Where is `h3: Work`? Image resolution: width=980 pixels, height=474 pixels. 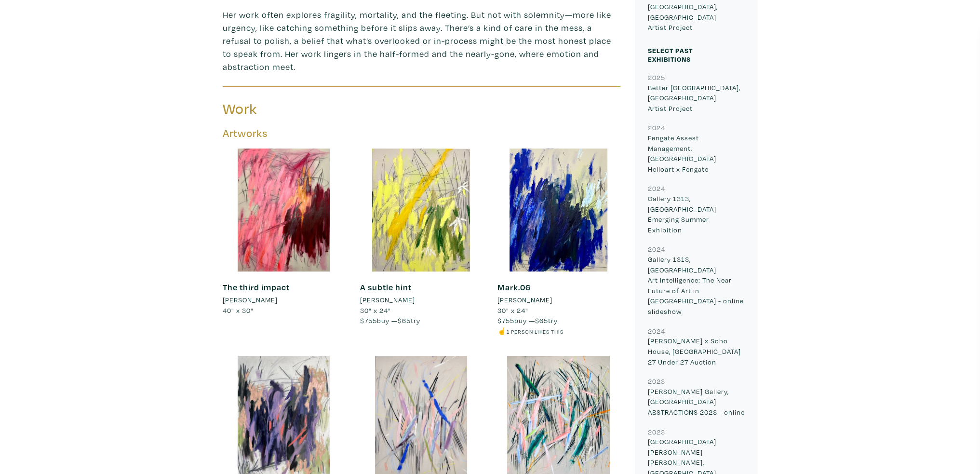 h3: Work is located at coordinates (319, 109).